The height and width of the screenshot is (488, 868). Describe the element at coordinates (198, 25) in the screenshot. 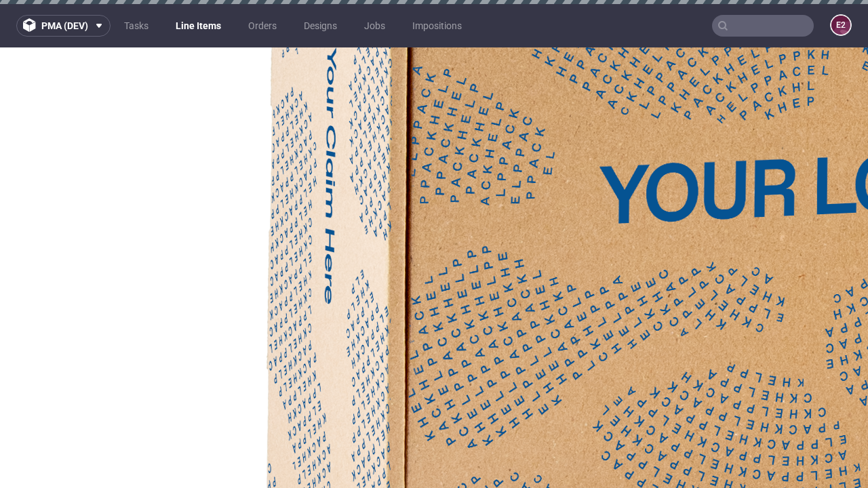

I see `a: Line Items` at that location.